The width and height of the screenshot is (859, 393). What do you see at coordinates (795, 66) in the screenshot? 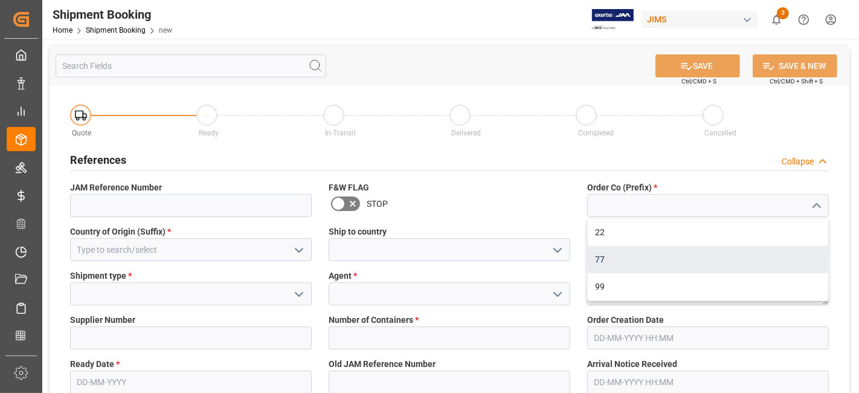
I see `button: SAVE & NEW` at bounding box center [795, 66].